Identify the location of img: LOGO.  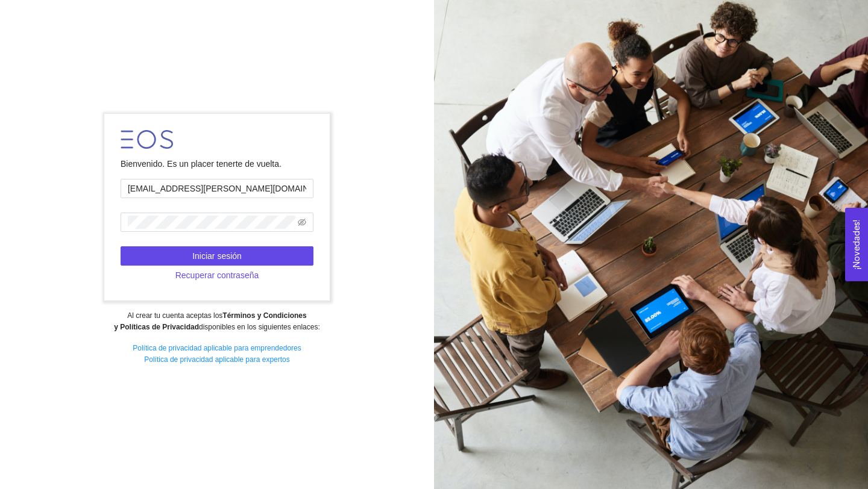
(146, 140).